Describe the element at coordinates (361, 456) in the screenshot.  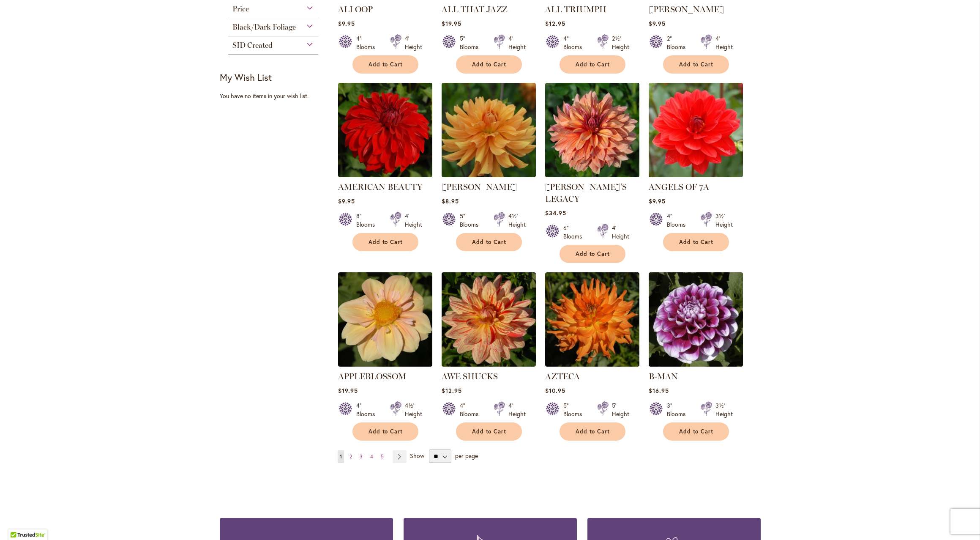
I see `a: 3` at that location.